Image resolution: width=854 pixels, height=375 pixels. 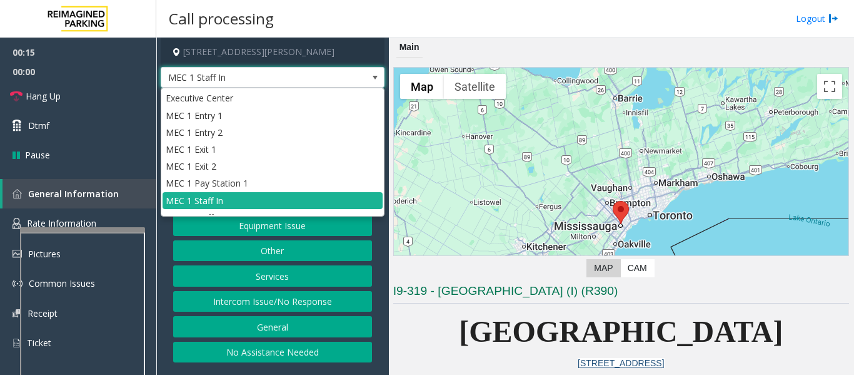 What do you see at coordinates (39, 125) in the screenshot?
I see `span: Dtmf` at bounding box center [39, 125].